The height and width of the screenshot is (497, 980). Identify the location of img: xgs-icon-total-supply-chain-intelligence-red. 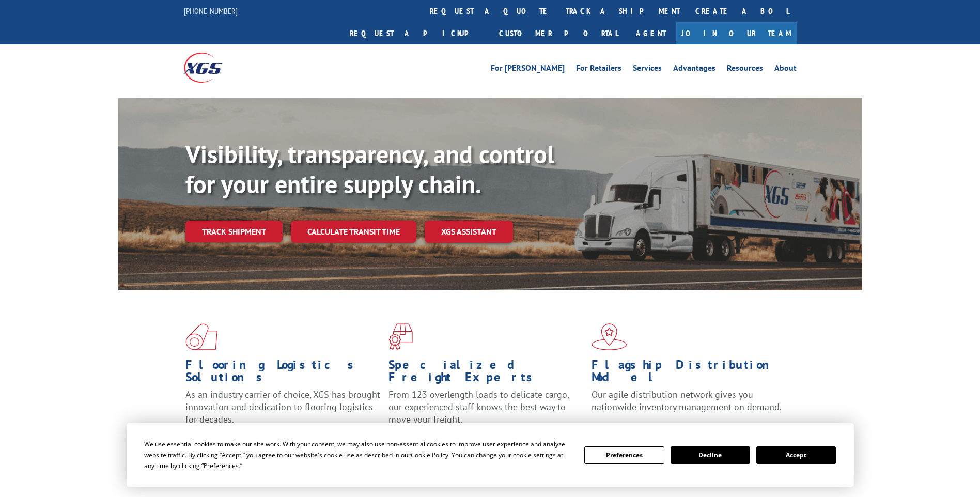
(202, 337).